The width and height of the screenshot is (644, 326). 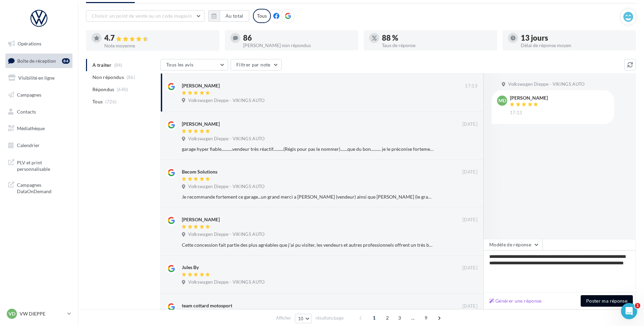 I want to click on span: Médiathèque, so click(x=31, y=128).